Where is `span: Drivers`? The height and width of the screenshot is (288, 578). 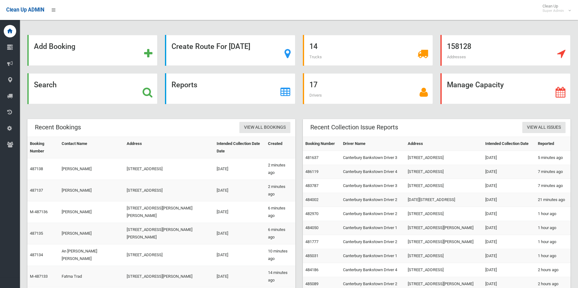
span: Drivers is located at coordinates (316, 95).